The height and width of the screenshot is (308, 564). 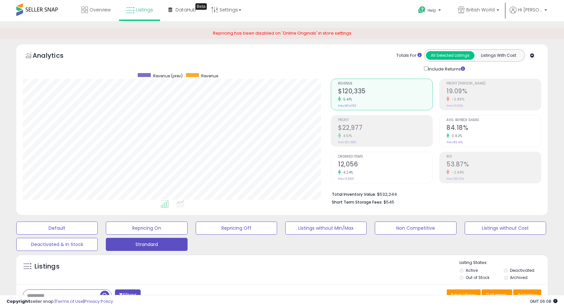 What do you see at coordinates (494, 156) in the screenshot?
I see `span: ROI` at bounding box center [494, 156].